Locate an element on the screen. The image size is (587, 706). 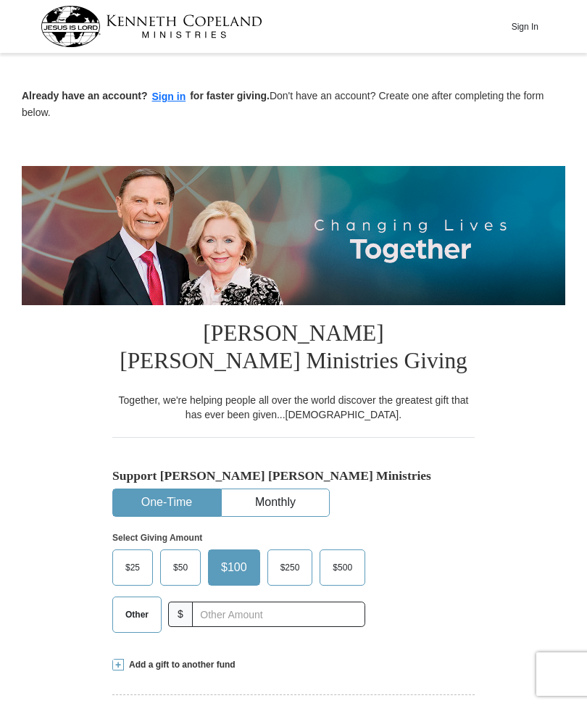
button: Sign In is located at coordinates (525, 26).